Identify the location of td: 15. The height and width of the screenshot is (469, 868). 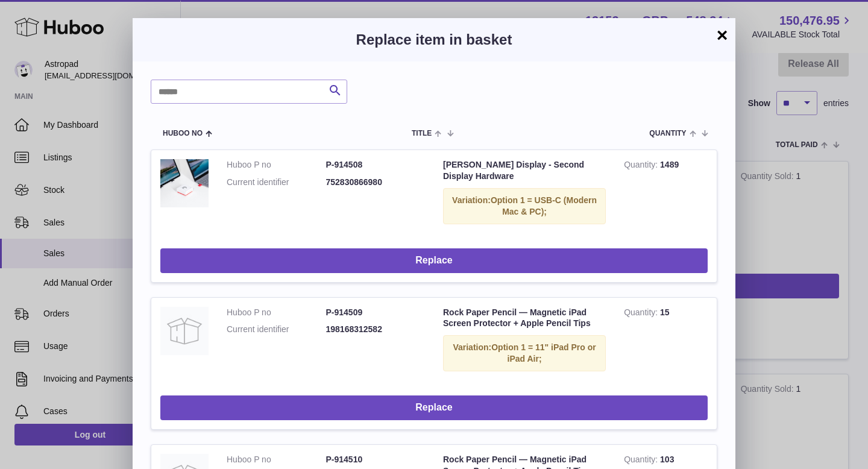
(665, 343).